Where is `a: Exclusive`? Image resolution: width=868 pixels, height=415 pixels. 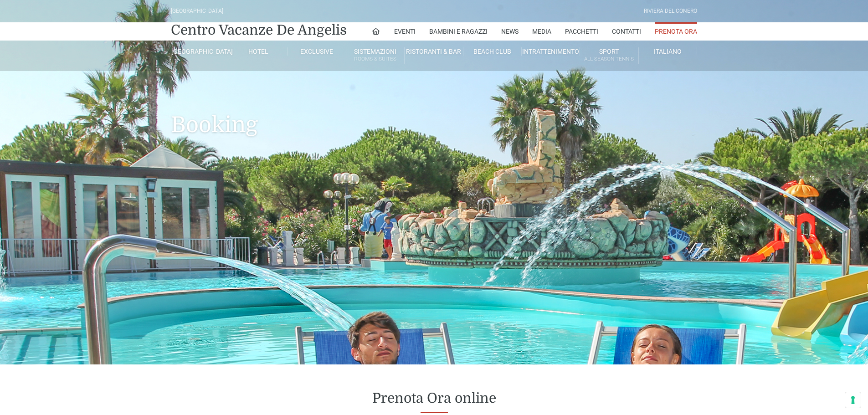
a: Exclusive is located at coordinates (317, 52).